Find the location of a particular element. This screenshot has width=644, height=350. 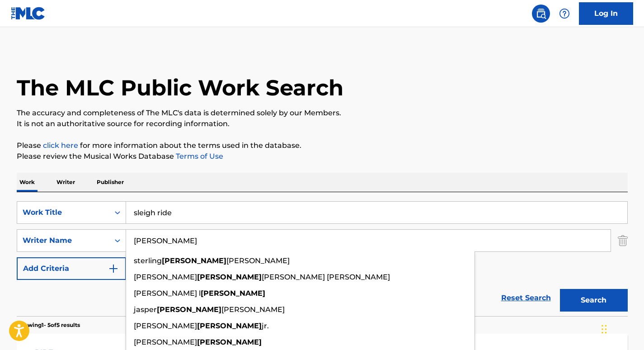

form: Search Form is located at coordinates (322, 259).